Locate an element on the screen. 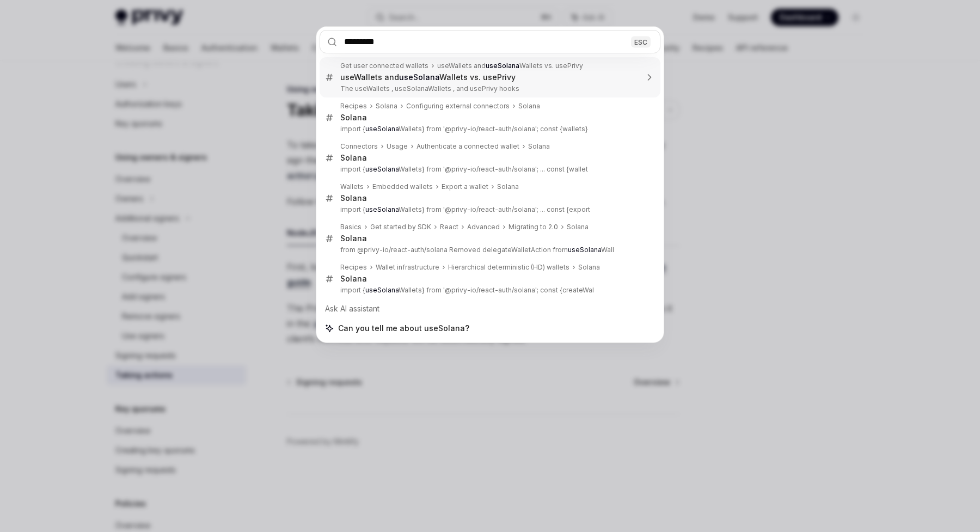 The width and height of the screenshot is (980, 532). p: import { Wallets} from '@privy-io/react-auth/solana'; ... const {export is located at coordinates (489, 210).